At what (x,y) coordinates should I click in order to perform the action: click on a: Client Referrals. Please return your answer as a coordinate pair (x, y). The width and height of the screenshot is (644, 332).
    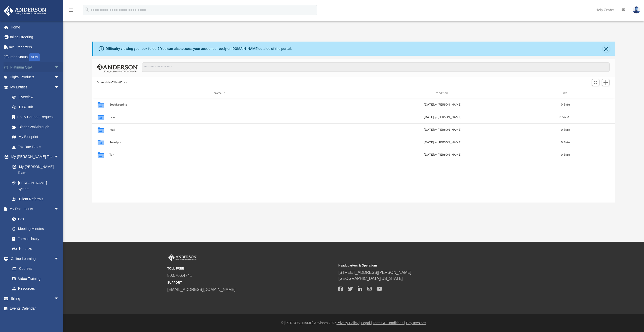
    Looking at the image, I should click on (36, 199).